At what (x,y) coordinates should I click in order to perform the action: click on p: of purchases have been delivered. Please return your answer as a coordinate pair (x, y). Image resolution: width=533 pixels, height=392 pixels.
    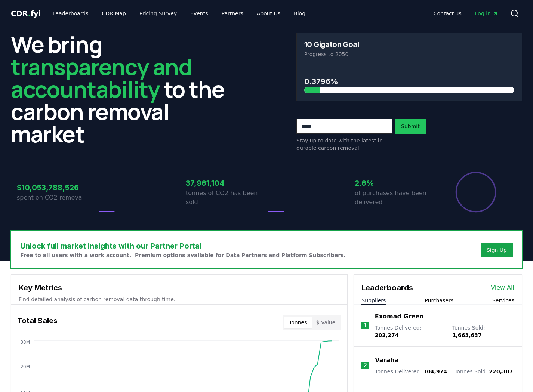
    Looking at the image, I should click on (395, 198).